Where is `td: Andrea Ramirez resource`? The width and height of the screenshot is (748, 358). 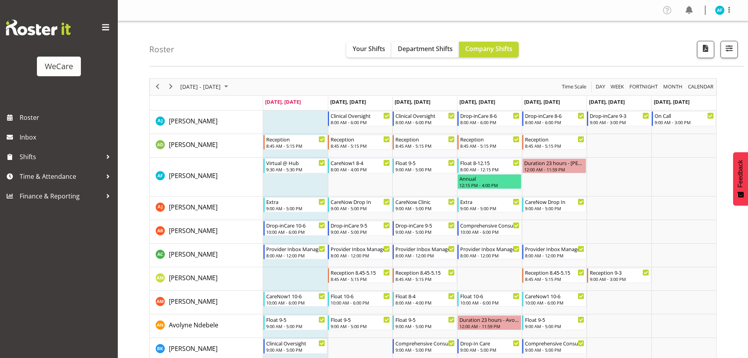
td: Andrea Ramirez resource is located at coordinates (206, 232).